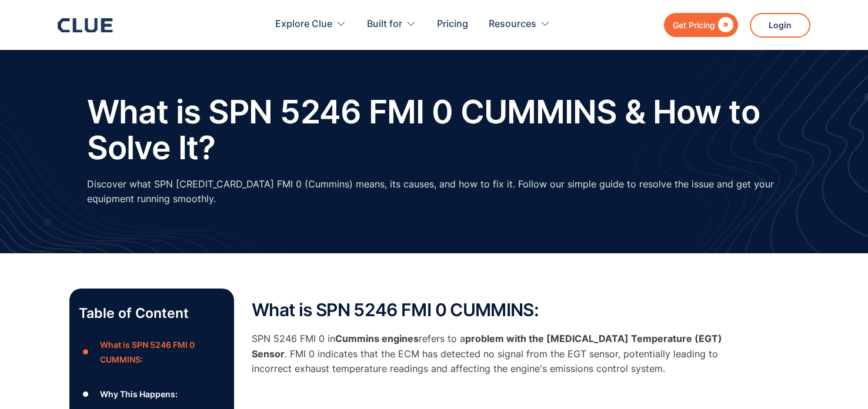  Describe the element at coordinates (694, 24) in the screenshot. I see `div: Get Pricing` at that location.